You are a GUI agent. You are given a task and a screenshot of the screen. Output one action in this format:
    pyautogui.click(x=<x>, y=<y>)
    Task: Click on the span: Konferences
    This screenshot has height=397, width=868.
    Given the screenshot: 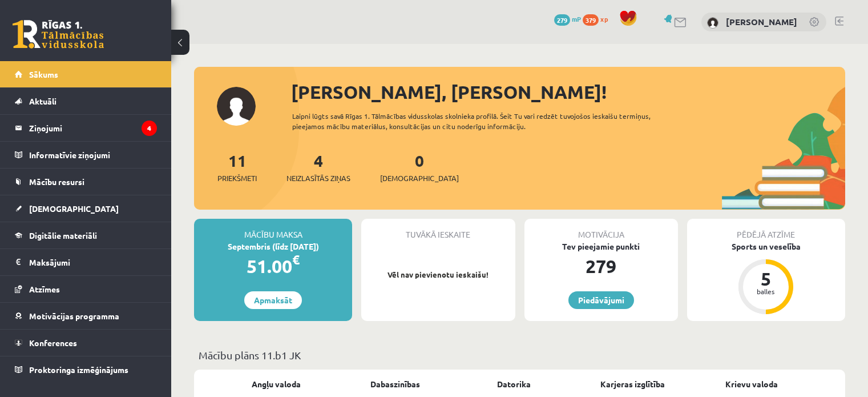 What is the action you would take?
    pyautogui.click(x=53, y=343)
    